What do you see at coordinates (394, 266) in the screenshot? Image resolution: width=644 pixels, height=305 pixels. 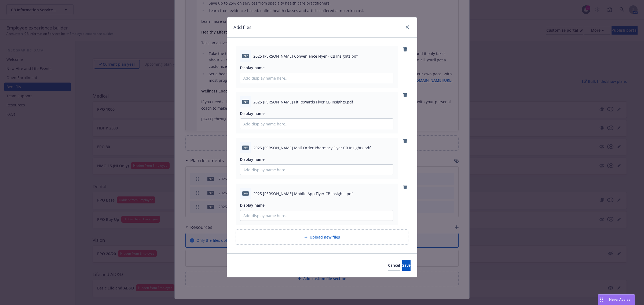 I see `button: Cancel` at bounding box center [394, 266].